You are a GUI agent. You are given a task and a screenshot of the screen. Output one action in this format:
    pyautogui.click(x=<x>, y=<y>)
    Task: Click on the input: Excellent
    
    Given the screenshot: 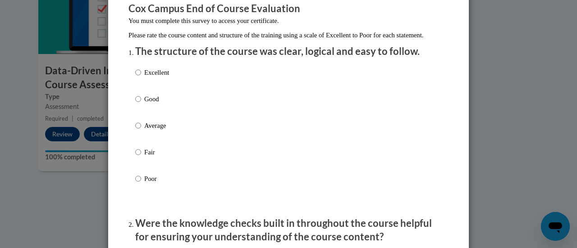 What is the action you would take?
    pyautogui.click(x=138, y=73)
    